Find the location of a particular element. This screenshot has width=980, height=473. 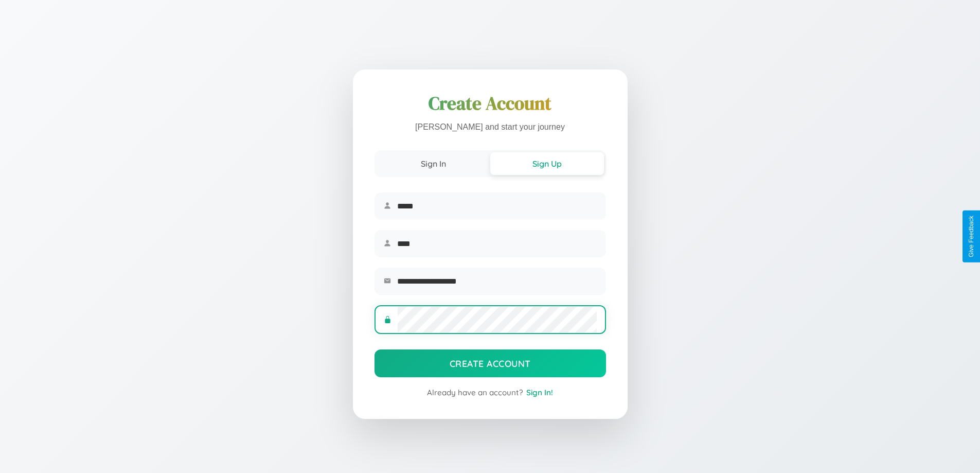

h1: Create Account is located at coordinates (490, 103).